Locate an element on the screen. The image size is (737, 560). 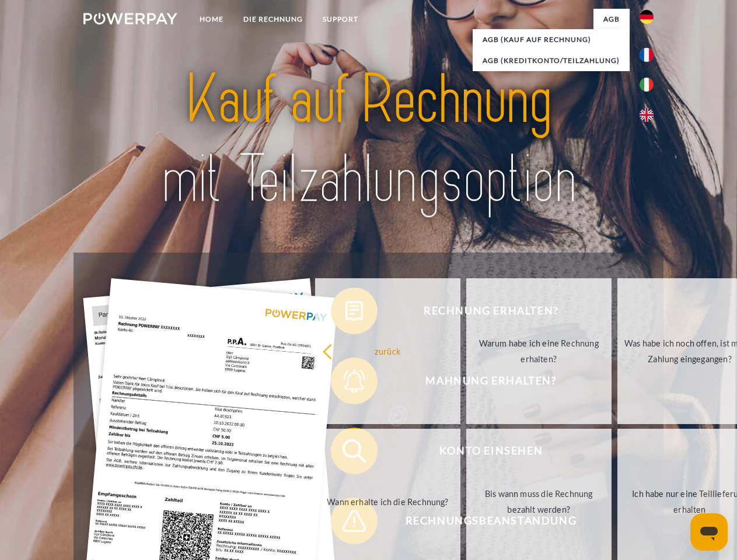
a: AGB (Kauf auf Rechnung) is located at coordinates (550, 40).